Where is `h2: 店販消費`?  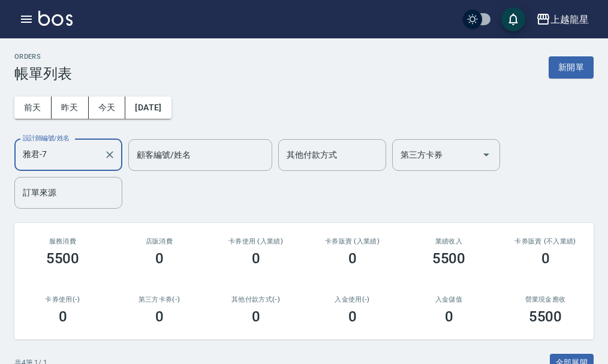 h2: 店販消費 is located at coordinates (159, 241).